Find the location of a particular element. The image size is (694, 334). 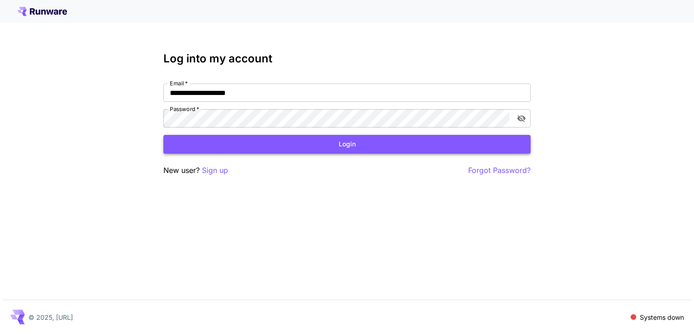

p: Systems down is located at coordinates (662, 317).